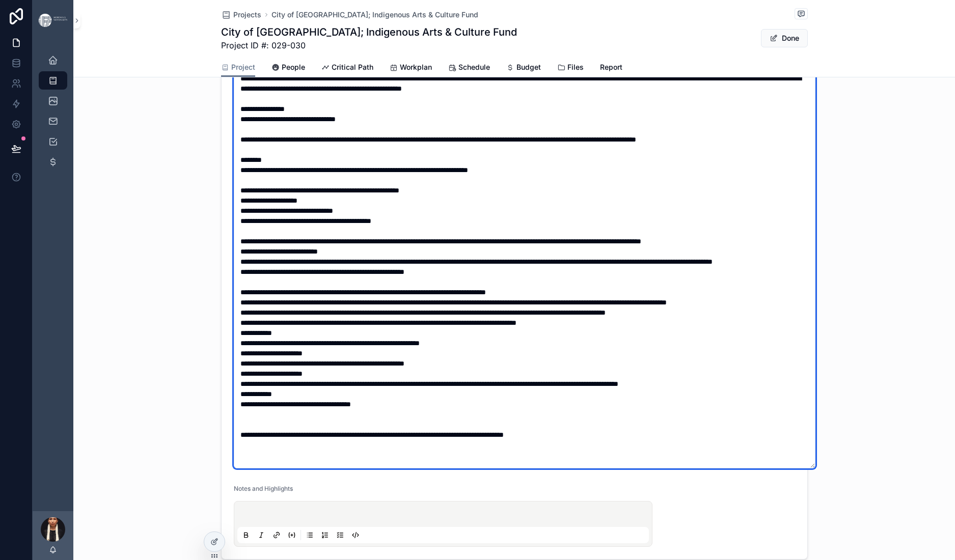 Image resolution: width=955 pixels, height=560 pixels. What do you see at coordinates (353, 68) in the screenshot?
I see `span: Critical Path` at bounding box center [353, 68].